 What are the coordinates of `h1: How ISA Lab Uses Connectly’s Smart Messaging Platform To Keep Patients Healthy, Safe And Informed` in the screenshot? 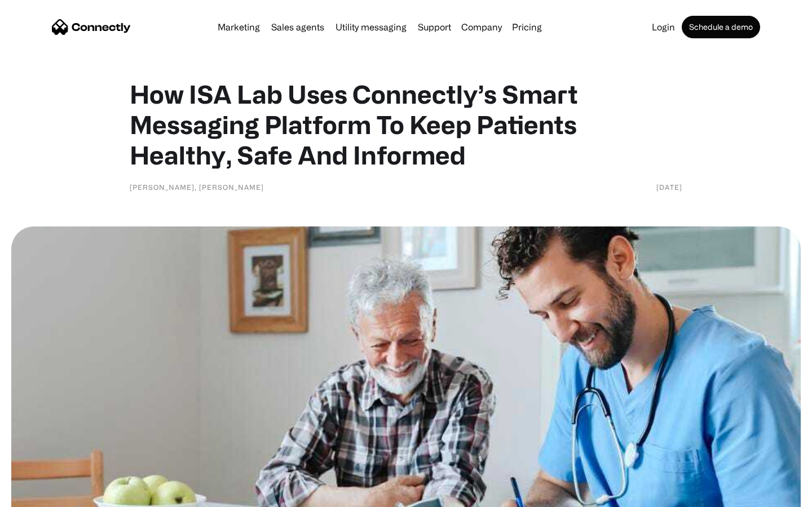 It's located at (406, 125).